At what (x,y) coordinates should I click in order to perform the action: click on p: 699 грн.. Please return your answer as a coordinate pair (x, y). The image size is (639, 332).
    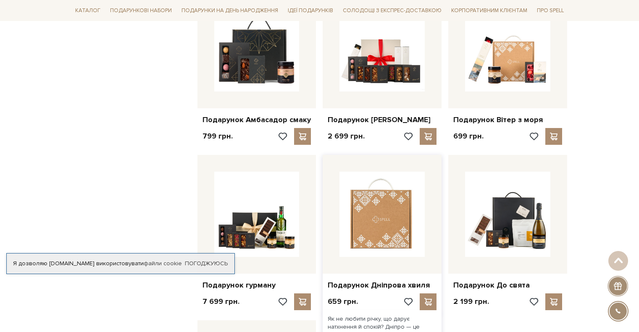
    Looking at the image, I should click on (468, 136).